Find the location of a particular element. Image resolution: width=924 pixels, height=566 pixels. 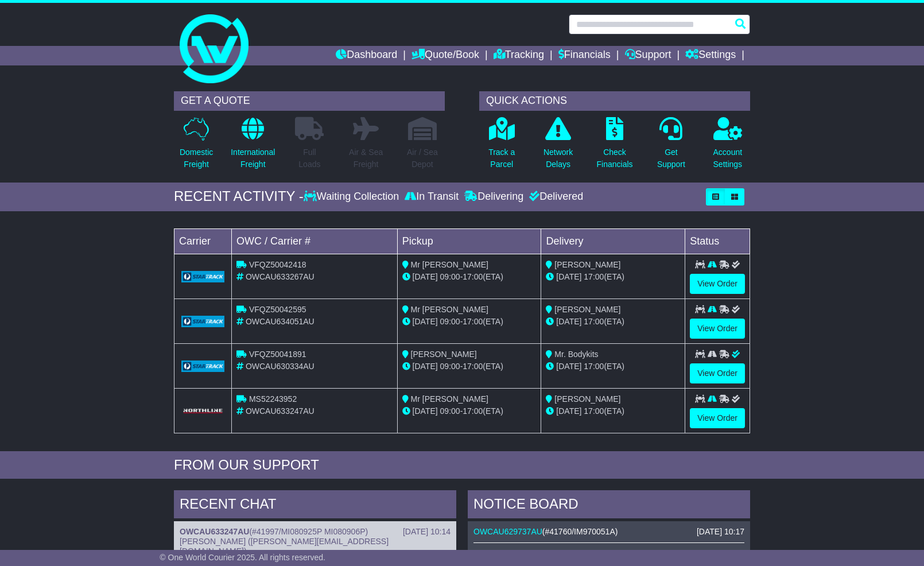

div: Delivered is located at coordinates (554, 197).